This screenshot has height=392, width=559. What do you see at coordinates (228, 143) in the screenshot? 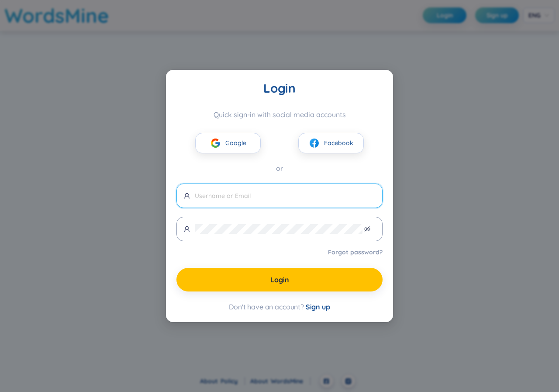
I see `button: googleGoogle` at bounding box center [228, 143].